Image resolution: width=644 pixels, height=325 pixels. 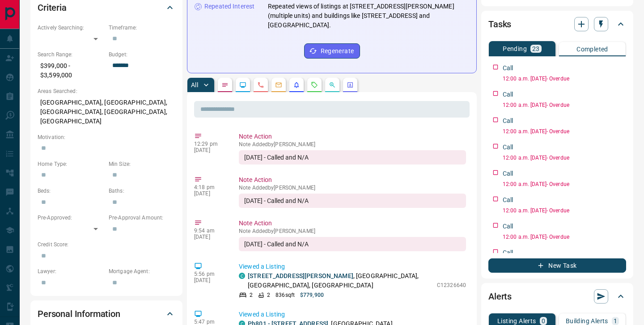 I want to click on h2: Criteria, so click(x=52, y=8).